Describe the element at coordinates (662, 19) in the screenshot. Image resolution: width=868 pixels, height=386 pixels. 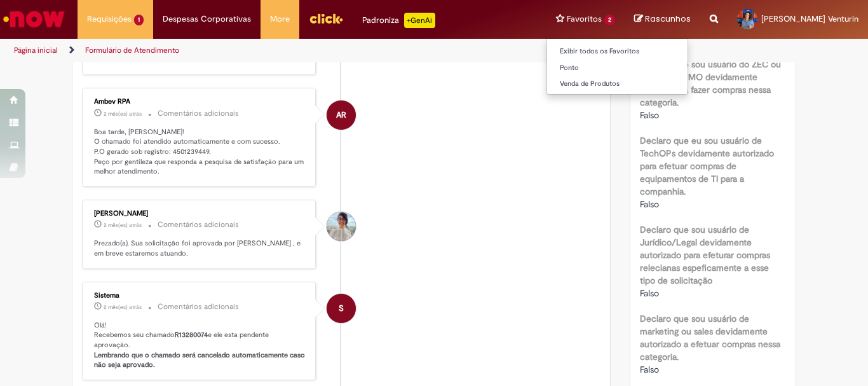
I see `a: Rascunhos` at that location.